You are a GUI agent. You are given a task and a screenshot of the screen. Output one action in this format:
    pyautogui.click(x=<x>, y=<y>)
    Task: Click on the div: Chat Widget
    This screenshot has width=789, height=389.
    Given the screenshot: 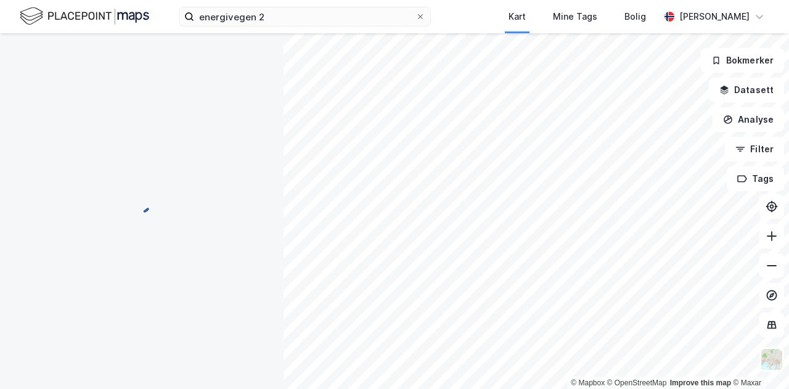 What is the action you would take?
    pyautogui.click(x=758, y=359)
    